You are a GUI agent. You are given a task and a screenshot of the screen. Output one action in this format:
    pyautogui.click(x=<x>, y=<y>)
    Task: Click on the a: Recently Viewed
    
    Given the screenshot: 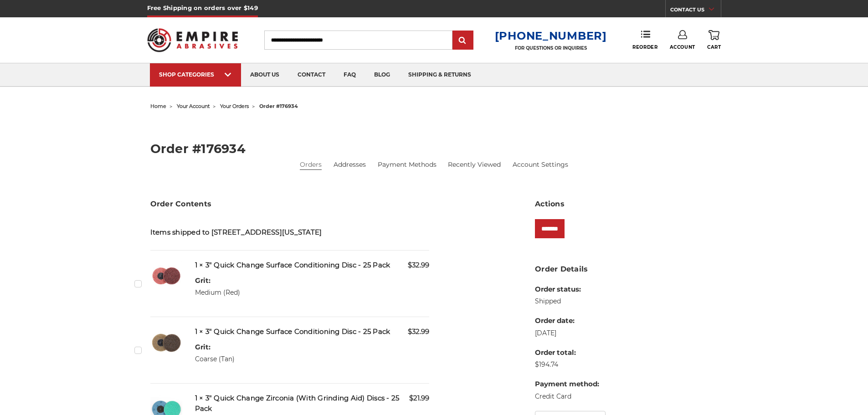 What is the action you would take?
    pyautogui.click(x=474, y=165)
    